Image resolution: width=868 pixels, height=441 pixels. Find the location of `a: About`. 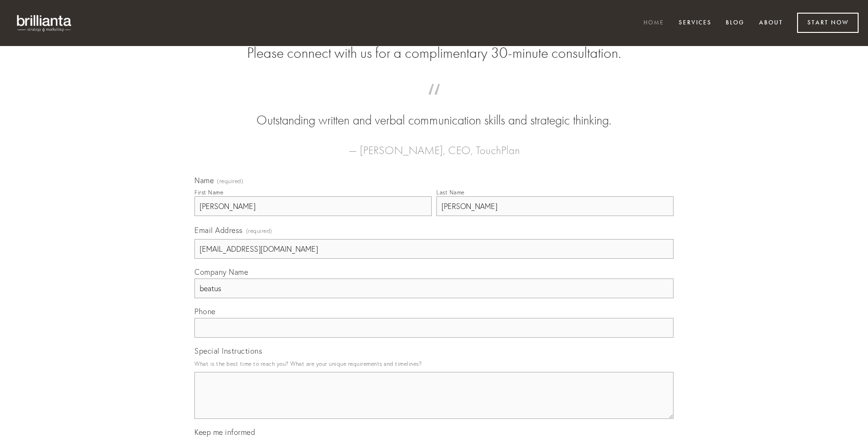

a: About is located at coordinates (771, 23).